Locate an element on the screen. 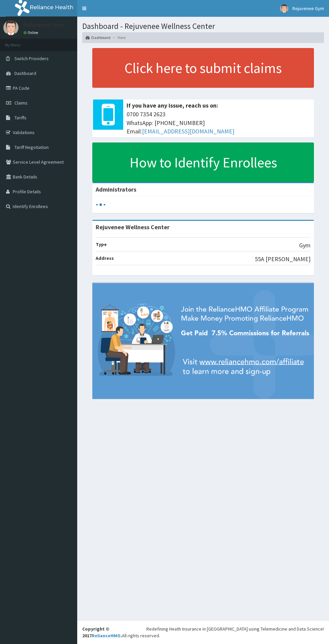 This screenshot has height=644, width=329. svg: audio-loading is located at coordinates (100, 204).